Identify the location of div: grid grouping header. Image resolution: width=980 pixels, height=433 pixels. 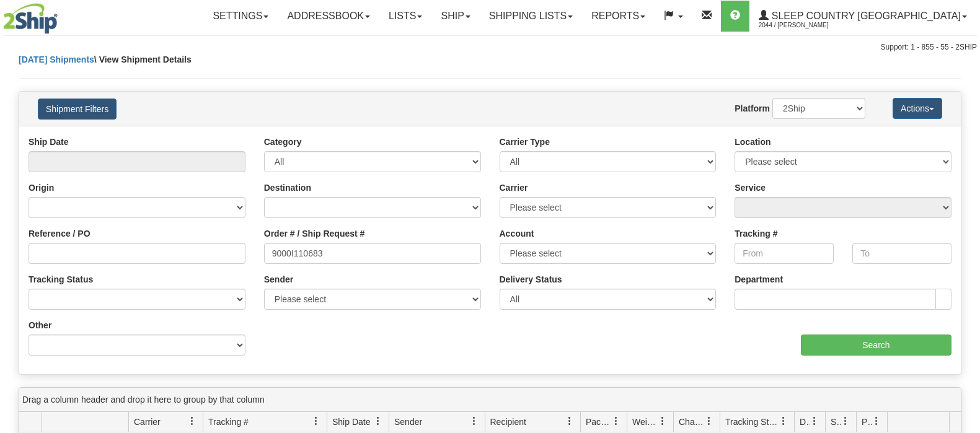
(490, 400).